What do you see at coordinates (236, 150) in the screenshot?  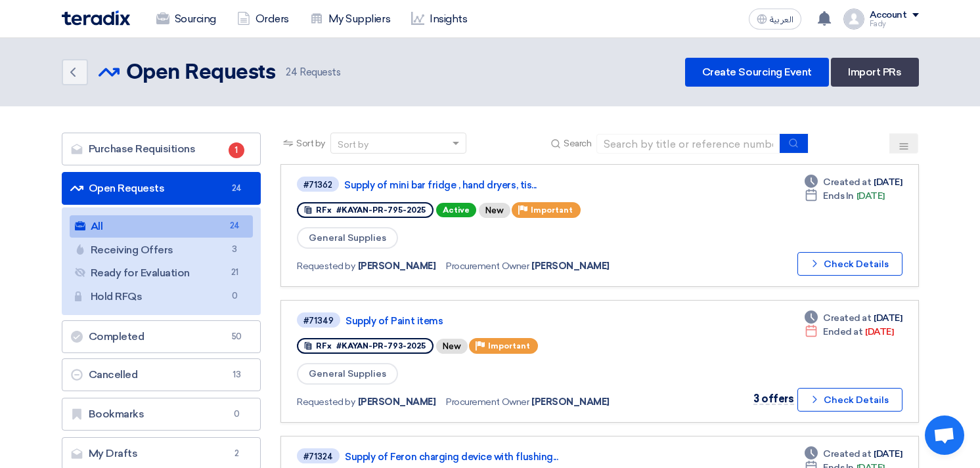 I see `span: 1` at bounding box center [236, 150].